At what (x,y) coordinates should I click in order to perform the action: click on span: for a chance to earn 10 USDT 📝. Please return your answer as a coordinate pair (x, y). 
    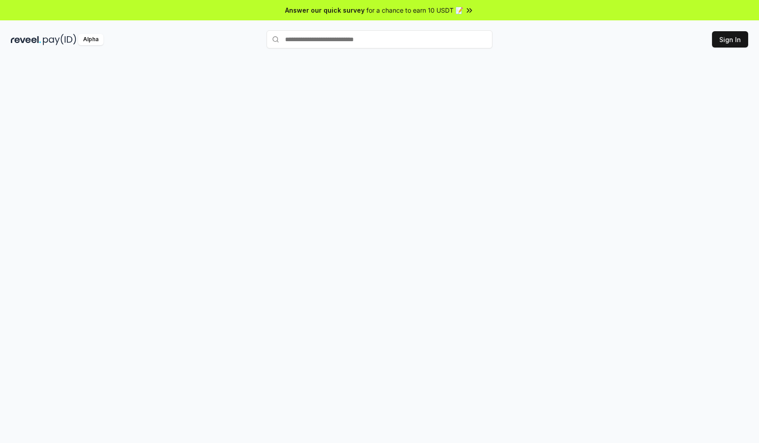
    Looking at the image, I should click on (415, 10).